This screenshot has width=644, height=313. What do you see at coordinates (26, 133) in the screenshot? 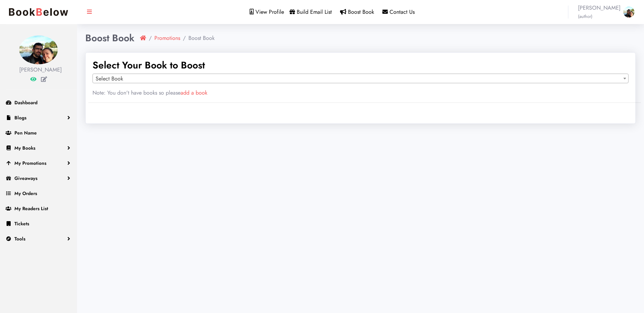
I see `span: Pen Name` at bounding box center [26, 133].